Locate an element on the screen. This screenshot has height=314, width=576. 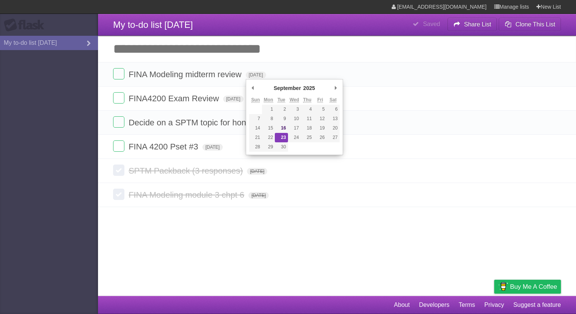
button: 18 is located at coordinates (307, 128).